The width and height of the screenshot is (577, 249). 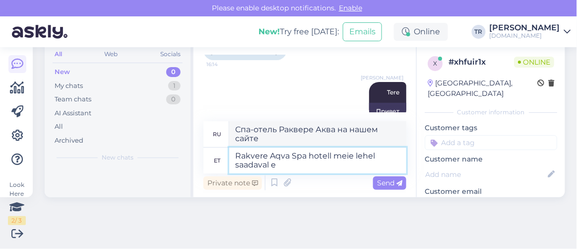 What do you see at coordinates (318, 134) in the screenshot?
I see `textarea: Спа-отель Раквере Аква на нашем сайте` at bounding box center [318, 134].